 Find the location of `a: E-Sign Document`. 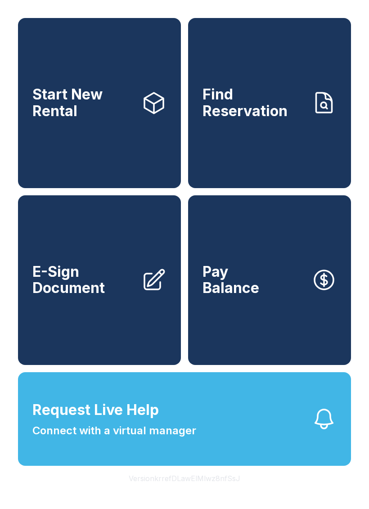

a: E-Sign Document is located at coordinates (99, 280).